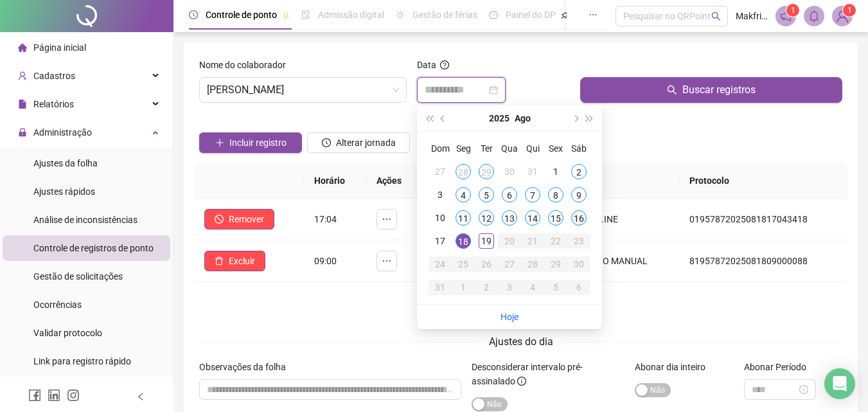  I want to click on td: 2025-08-28, so click(533, 264).